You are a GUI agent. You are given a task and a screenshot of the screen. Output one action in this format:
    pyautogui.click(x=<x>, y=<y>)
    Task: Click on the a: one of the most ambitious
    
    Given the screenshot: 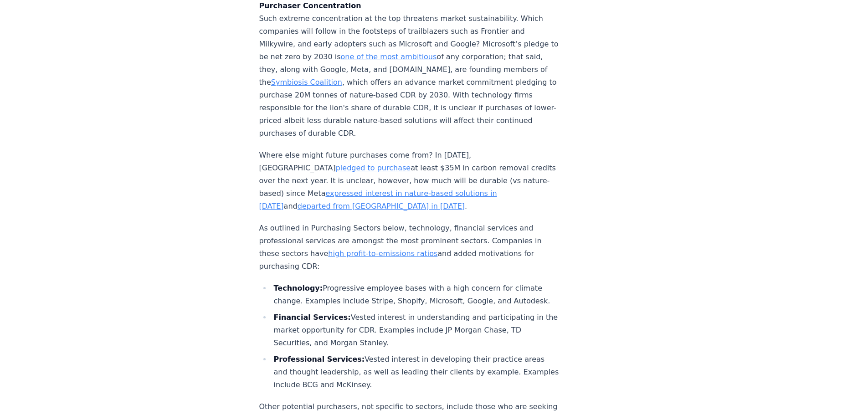 What is the action you would take?
    pyautogui.click(x=389, y=57)
    